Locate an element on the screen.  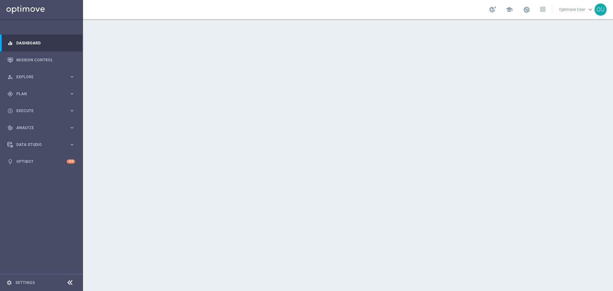
div: play_circle_outline Execute keyboard_arrow_right is located at coordinates (41, 111).